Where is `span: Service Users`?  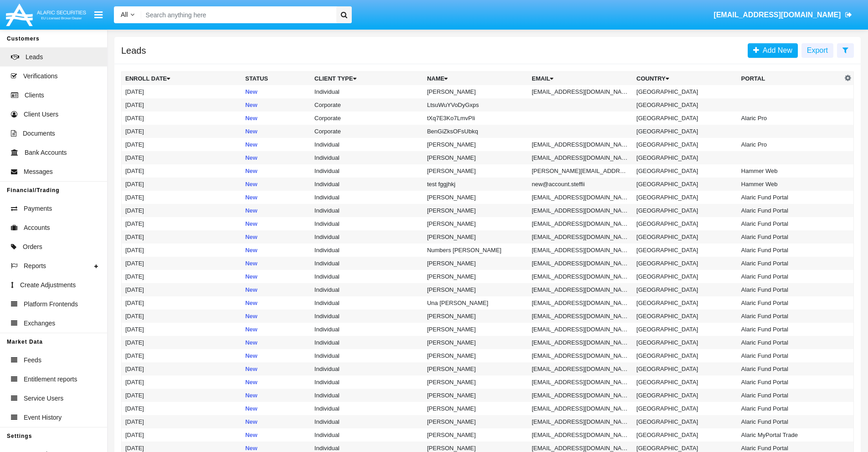
span: Service Users is located at coordinates (43, 399).